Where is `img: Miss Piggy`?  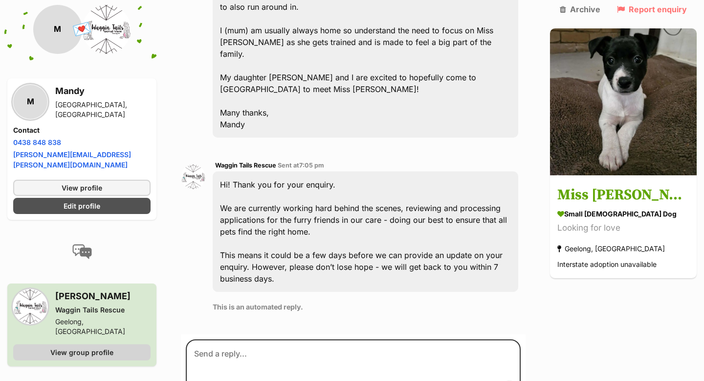 img: Miss Piggy is located at coordinates (624, 102).